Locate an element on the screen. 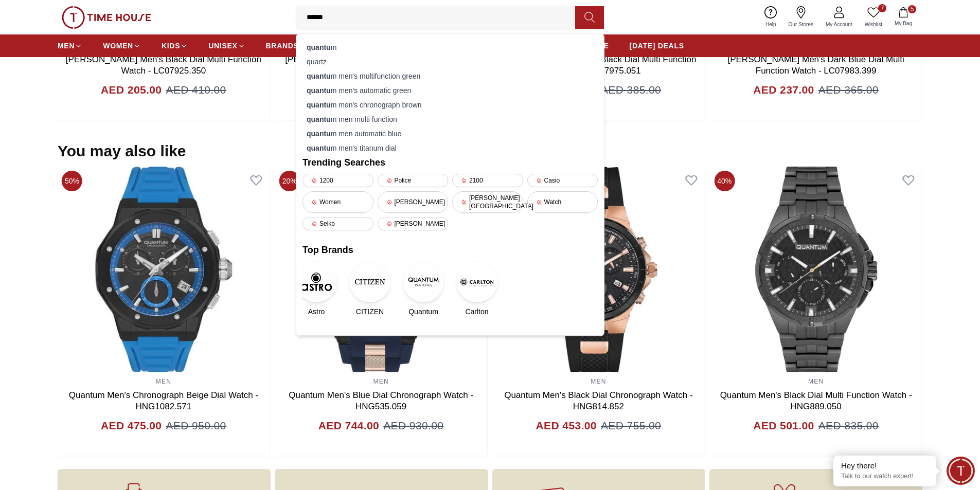 Image resolution: width=980 pixels, height=490 pixels. div: 1200 is located at coordinates (338, 181).